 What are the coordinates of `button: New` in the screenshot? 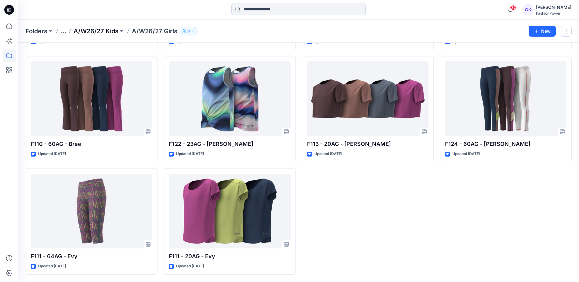 It's located at (542, 31).